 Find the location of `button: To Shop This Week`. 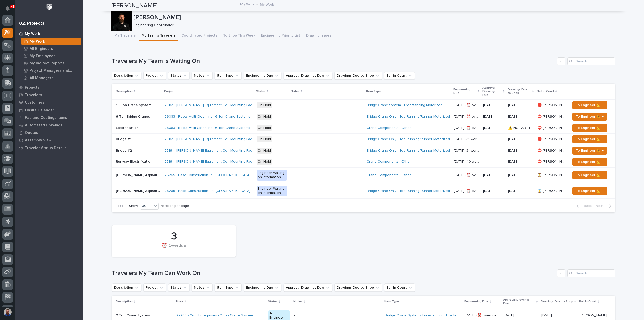

button: To Shop This Week is located at coordinates (239, 36).